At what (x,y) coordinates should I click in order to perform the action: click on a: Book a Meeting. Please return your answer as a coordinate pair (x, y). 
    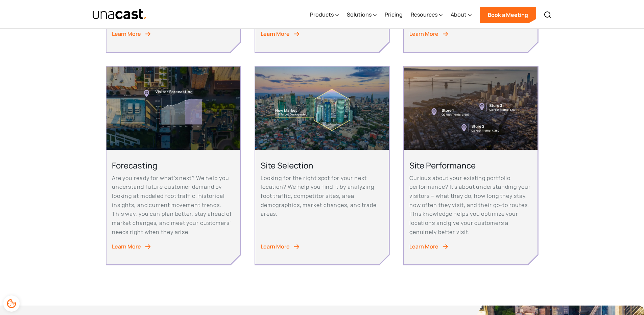
    Looking at the image, I should click on (508, 15).